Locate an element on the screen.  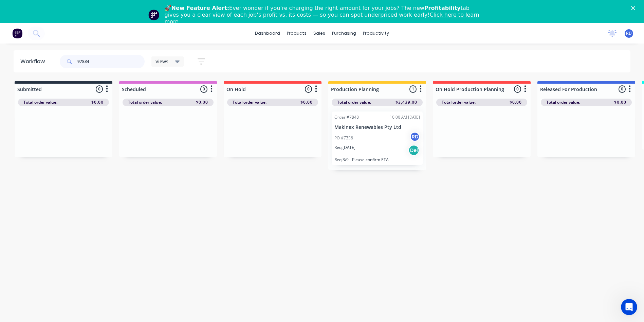
div: Del is located at coordinates (414, 150).